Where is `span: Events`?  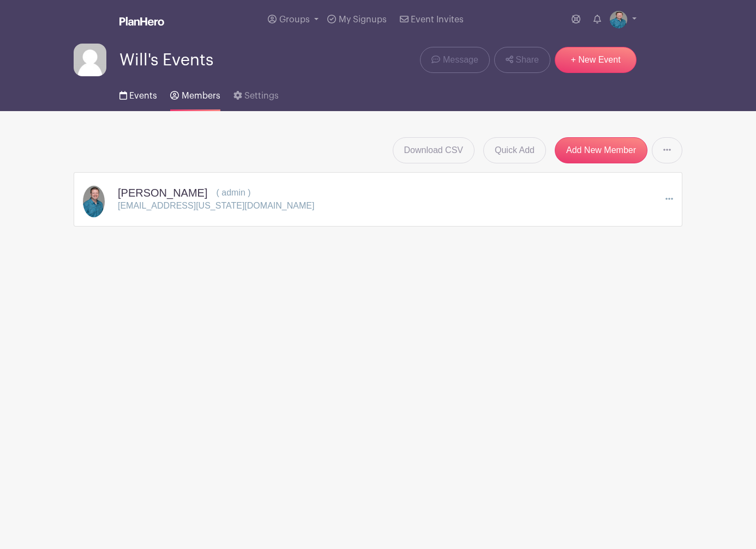
span: Events is located at coordinates (143, 96).